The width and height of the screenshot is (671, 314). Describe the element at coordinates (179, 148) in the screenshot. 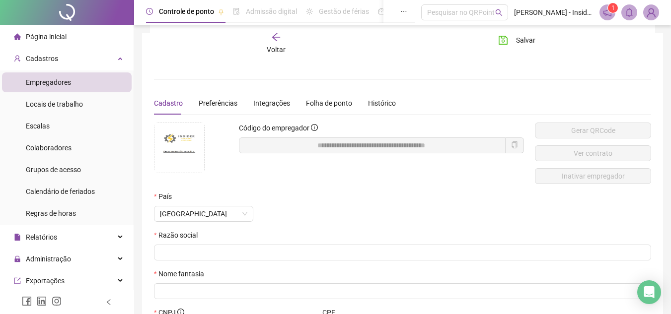

I see `img: imagem empregador` at that location.